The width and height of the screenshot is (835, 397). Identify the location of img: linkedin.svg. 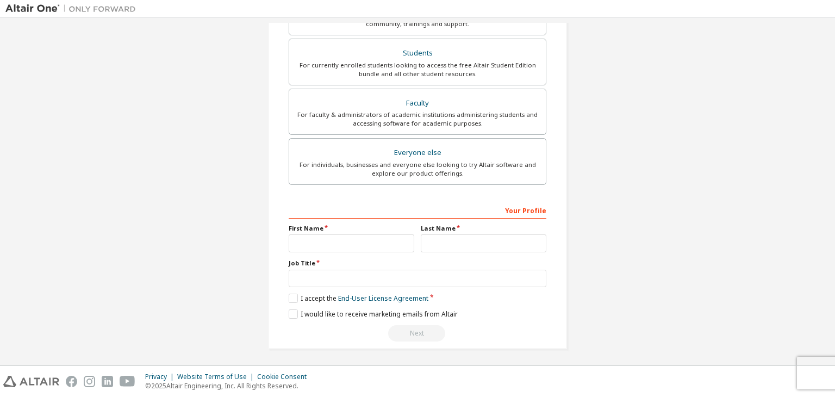
(107, 381).